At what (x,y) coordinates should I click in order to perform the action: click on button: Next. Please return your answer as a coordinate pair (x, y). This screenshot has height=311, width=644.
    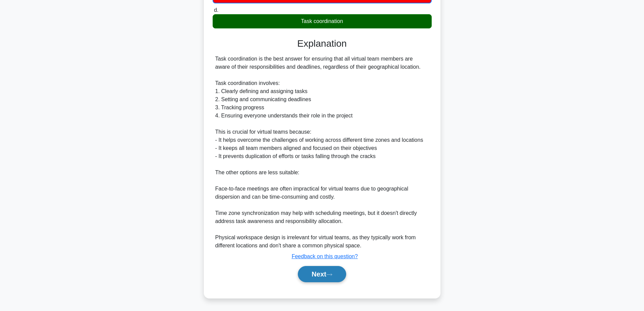
    Looking at the image, I should click on (322, 274).